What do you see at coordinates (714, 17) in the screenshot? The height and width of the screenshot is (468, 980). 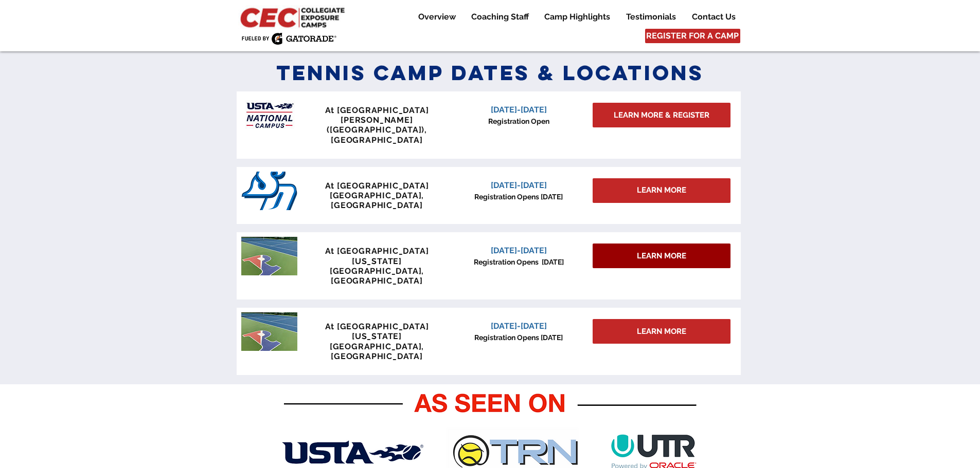 I see `p: Contact Us` at bounding box center [714, 17].